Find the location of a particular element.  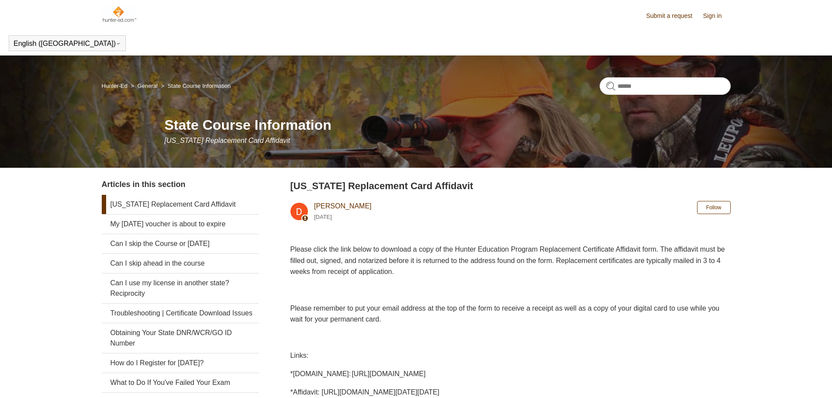

span: Please remember to put your email address at the top of the form to receive a receipt as well as ... is located at coordinates (505, 314).